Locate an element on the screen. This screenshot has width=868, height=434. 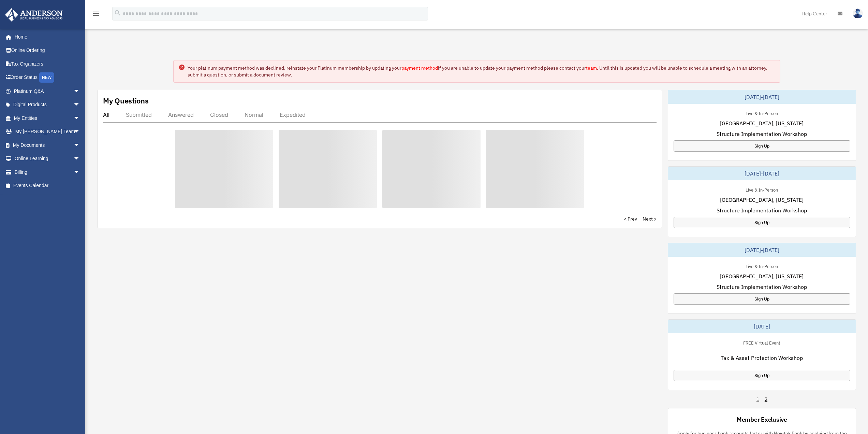
a: Events Calendar is located at coordinates (47, 186).